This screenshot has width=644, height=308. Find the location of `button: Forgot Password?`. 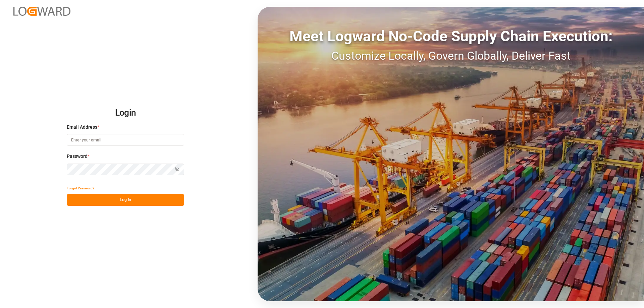

button: Forgot Password? is located at coordinates (81, 188).